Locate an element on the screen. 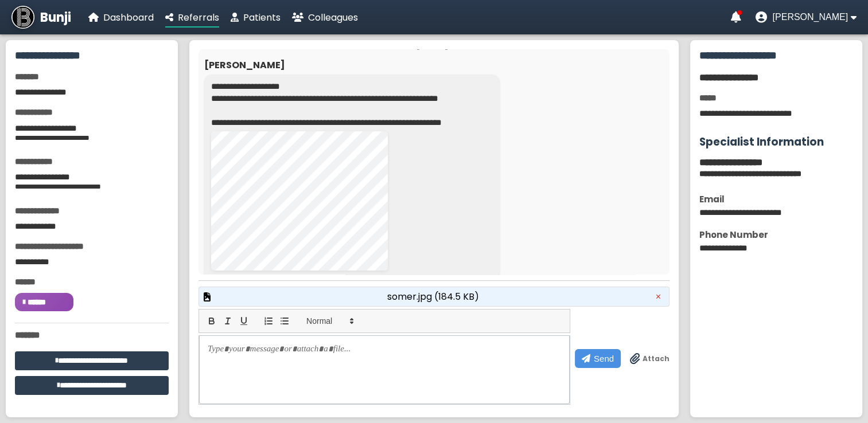 The height and width of the screenshot is (423, 868). img: Bunji Dental Referral Management is located at coordinates (23, 17).